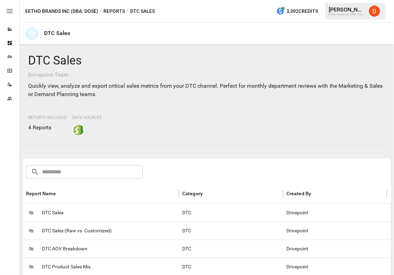 The image size is (394, 275). Describe the element at coordinates (347, 14) in the screenshot. I see `div: Eetho Brands Inc (DBA: Dose)` at that location.